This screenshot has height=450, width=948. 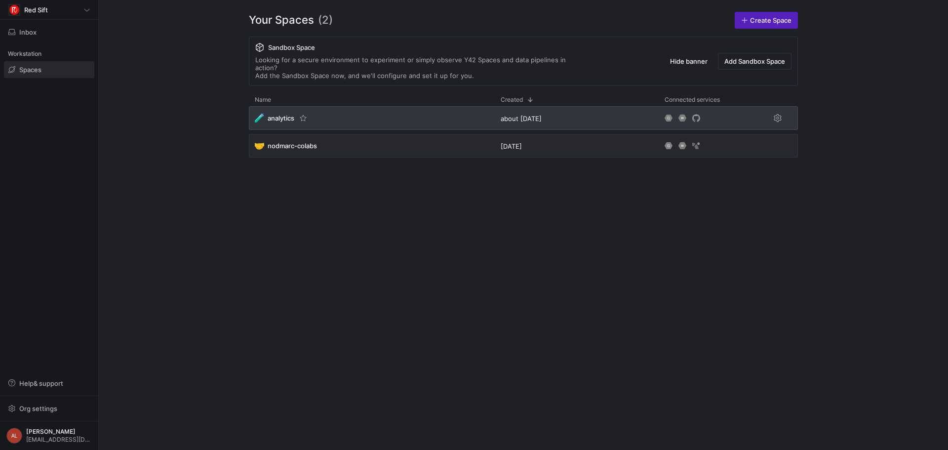 I want to click on span: Org settings, so click(x=38, y=408).